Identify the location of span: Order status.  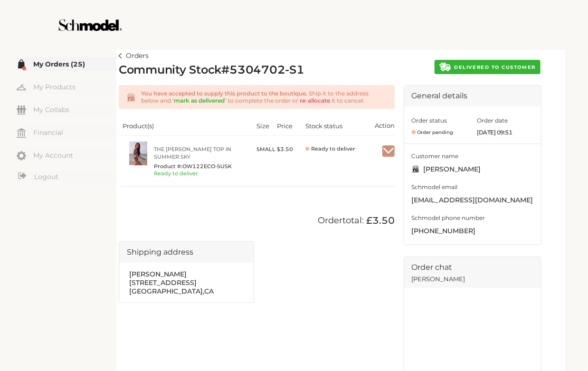
(429, 120).